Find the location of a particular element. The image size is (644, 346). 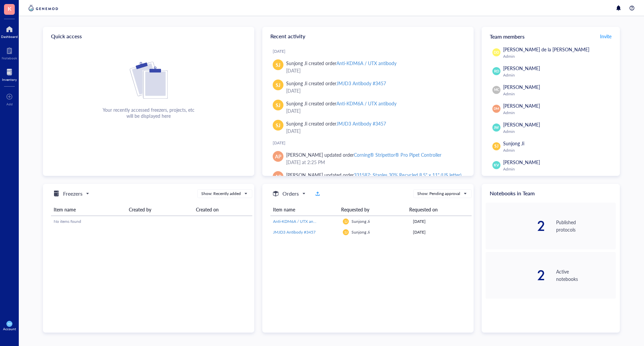

span: Anti-KDM6A / UTX antibody is located at coordinates (298, 221).